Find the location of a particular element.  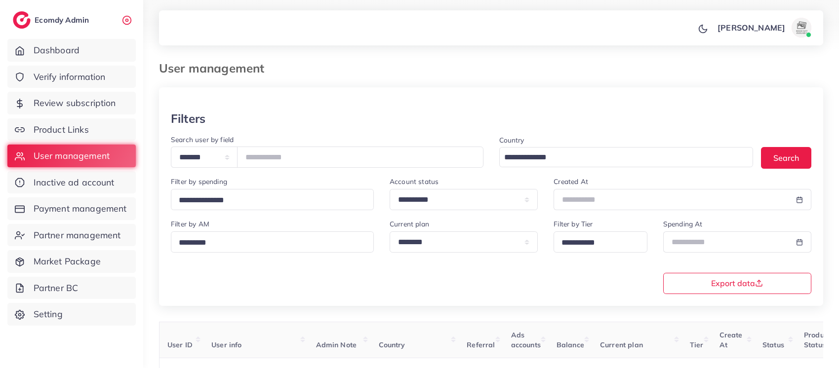

button: Export data is located at coordinates (737, 283).